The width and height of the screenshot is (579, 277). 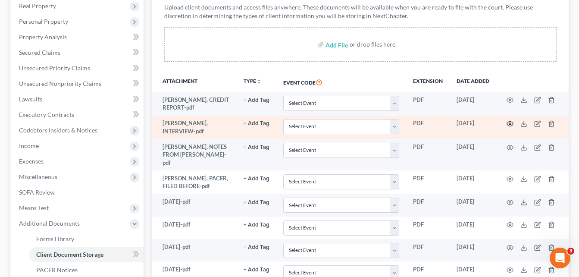 I want to click on span: Secured Claims, so click(x=40, y=52).